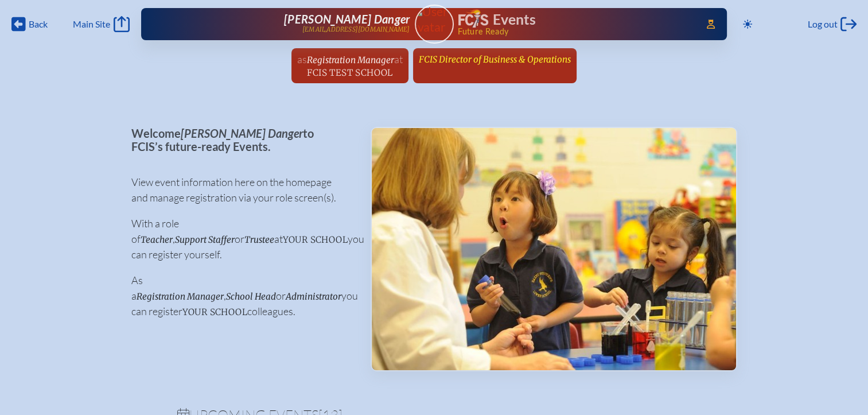  Describe the element at coordinates (313, 296) in the screenshot. I see `span: Administrator` at that location.